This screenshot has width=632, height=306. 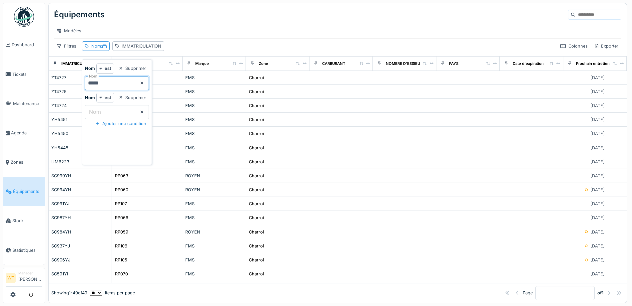 I want to click on img: Badge_color-CXgf-gQk.svg, so click(x=24, y=17).